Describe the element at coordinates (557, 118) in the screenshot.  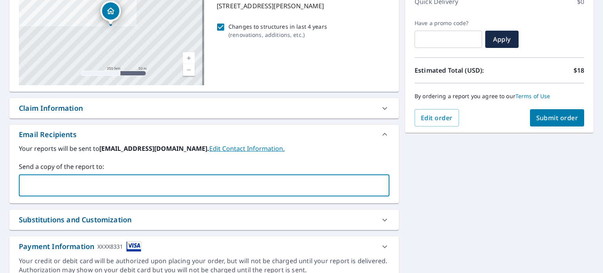
I see `span: Submit order` at that location.